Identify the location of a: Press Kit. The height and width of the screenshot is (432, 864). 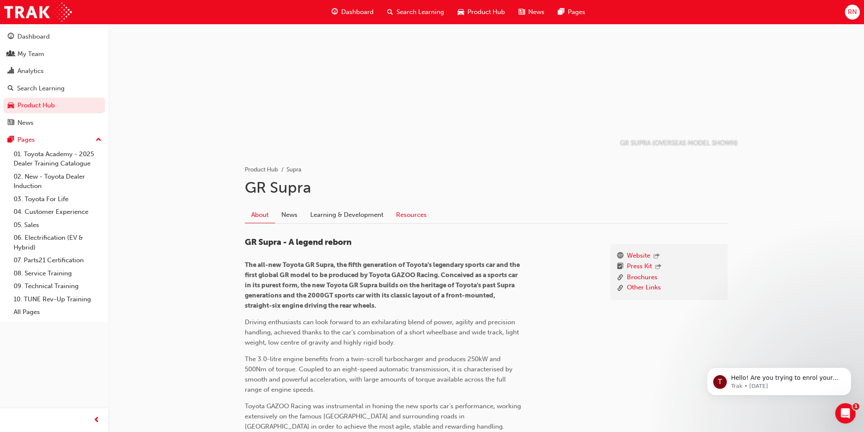
(639, 267).